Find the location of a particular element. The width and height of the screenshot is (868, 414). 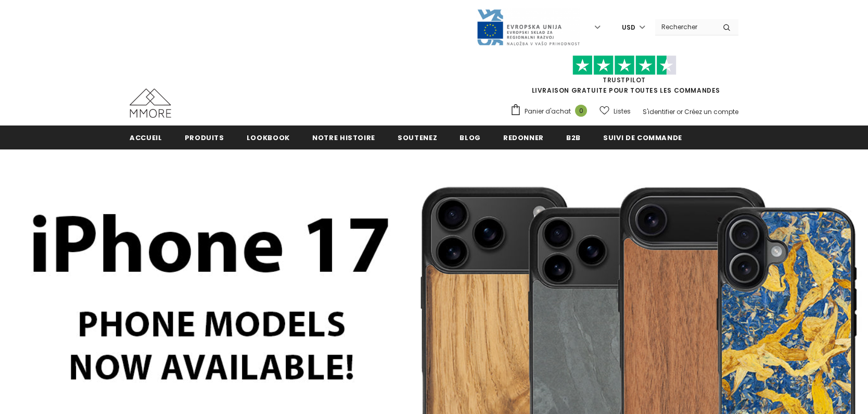

a: Produits is located at coordinates (205, 137).